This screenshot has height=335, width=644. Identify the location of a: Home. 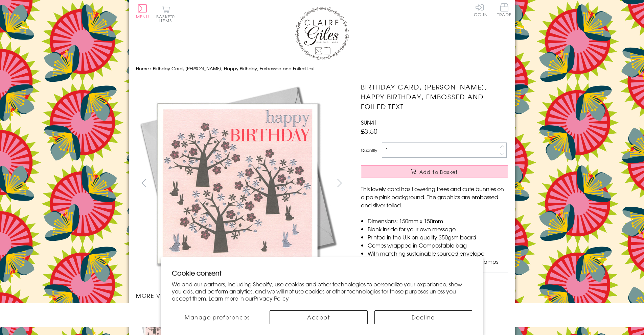
(143, 68).